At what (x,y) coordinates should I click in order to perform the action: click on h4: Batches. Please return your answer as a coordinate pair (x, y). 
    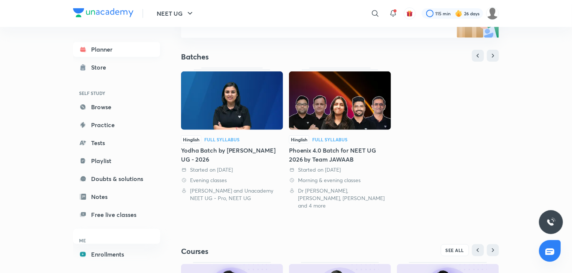
    Looking at the image, I should click on (260, 57).